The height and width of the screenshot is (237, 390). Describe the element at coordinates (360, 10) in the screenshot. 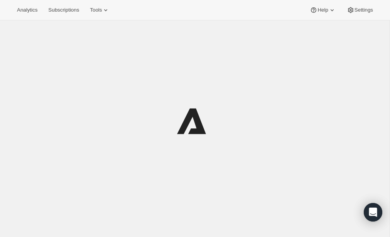

I see `button: Settings` at that location.